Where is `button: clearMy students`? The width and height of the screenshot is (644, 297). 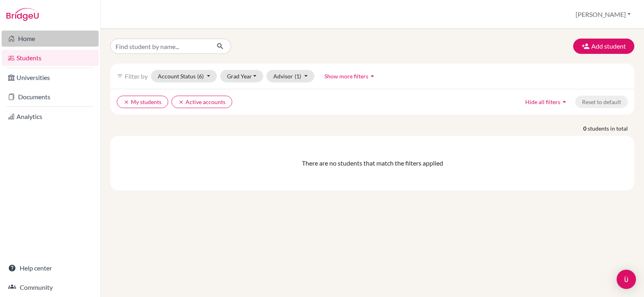 button: clearMy students is located at coordinates (142, 102).